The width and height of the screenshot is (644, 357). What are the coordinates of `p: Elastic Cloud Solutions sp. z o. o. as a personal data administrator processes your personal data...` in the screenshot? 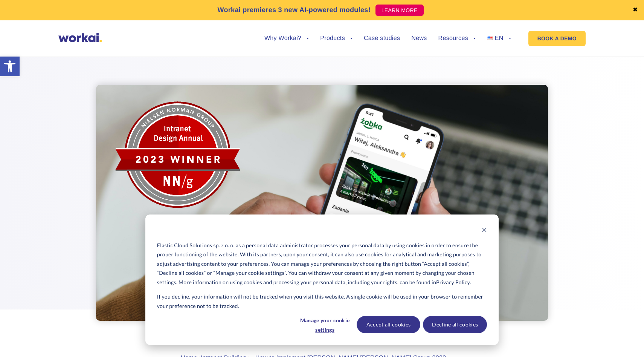 It's located at (322, 264).